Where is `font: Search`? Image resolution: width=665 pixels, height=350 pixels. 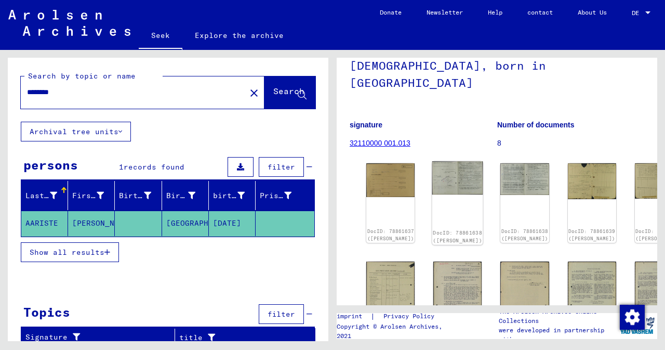 font: Search is located at coordinates (289, 91).